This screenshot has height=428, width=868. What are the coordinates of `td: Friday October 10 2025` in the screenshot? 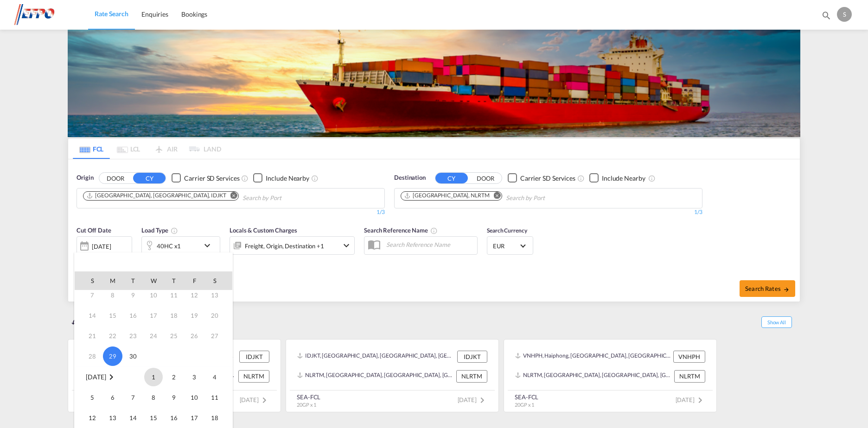 It's located at (194, 398).